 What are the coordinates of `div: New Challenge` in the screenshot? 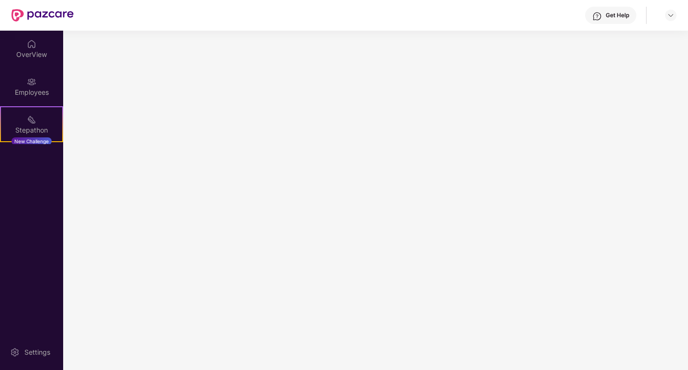 It's located at (32, 141).